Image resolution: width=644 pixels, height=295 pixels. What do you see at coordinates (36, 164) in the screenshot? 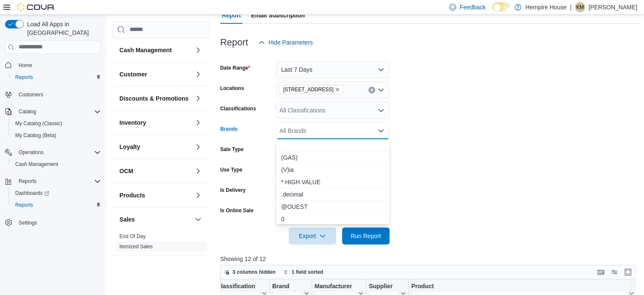
I see `a: Cash Management` at bounding box center [36, 164].